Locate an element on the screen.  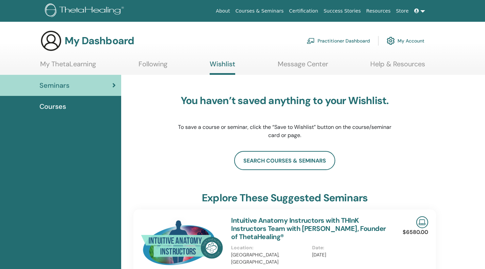
p: $6580.00 is located at coordinates (415, 233).